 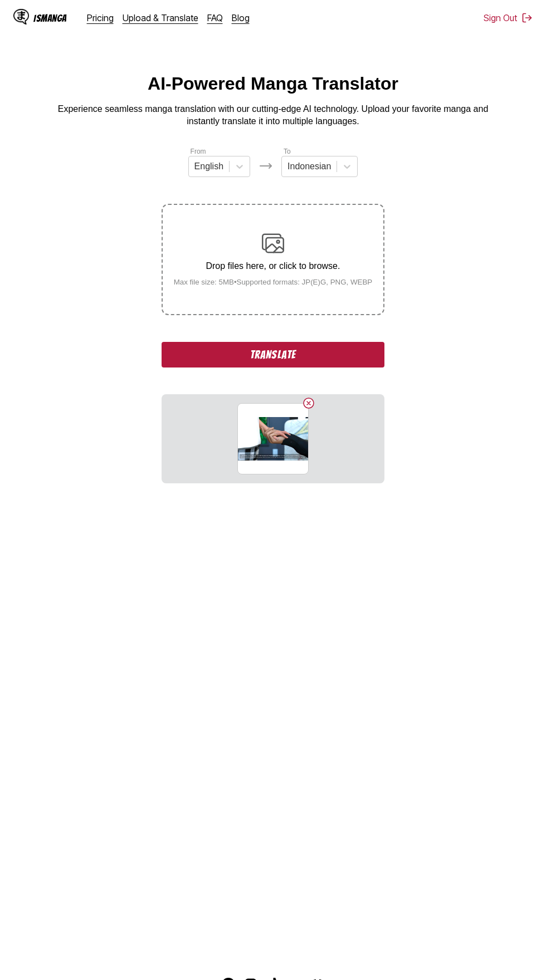 I want to click on a: IsManga LogoIsManga, so click(x=50, y=18).